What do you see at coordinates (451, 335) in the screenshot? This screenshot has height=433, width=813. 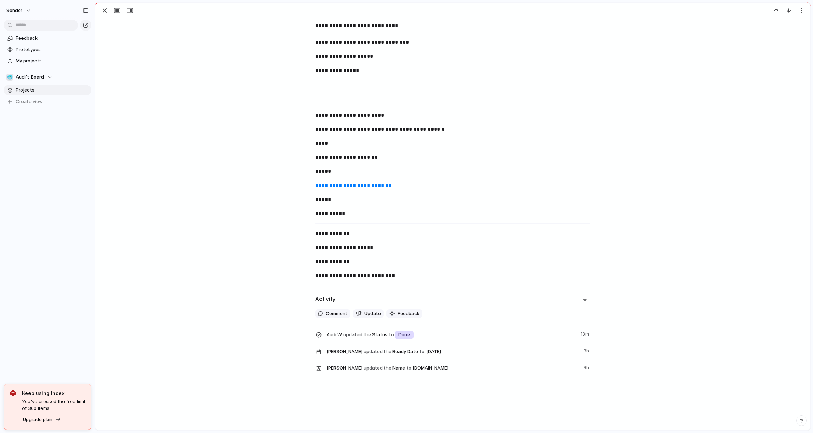 I see `span: Status` at bounding box center [451, 335].